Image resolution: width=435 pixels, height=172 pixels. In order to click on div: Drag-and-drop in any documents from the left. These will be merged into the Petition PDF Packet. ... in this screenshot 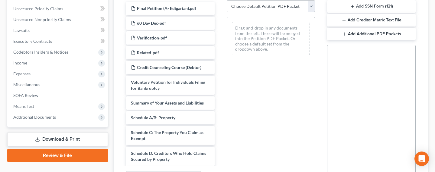, I will do `click(271, 39)`.